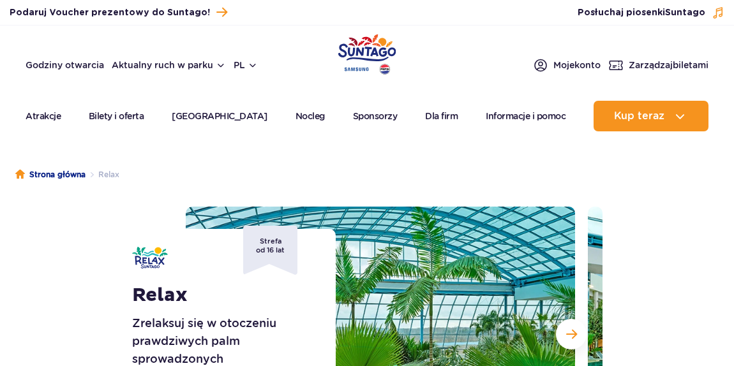 This screenshot has width=734, height=366. What do you see at coordinates (639, 116) in the screenshot?
I see `span: Kup teraz` at bounding box center [639, 116].